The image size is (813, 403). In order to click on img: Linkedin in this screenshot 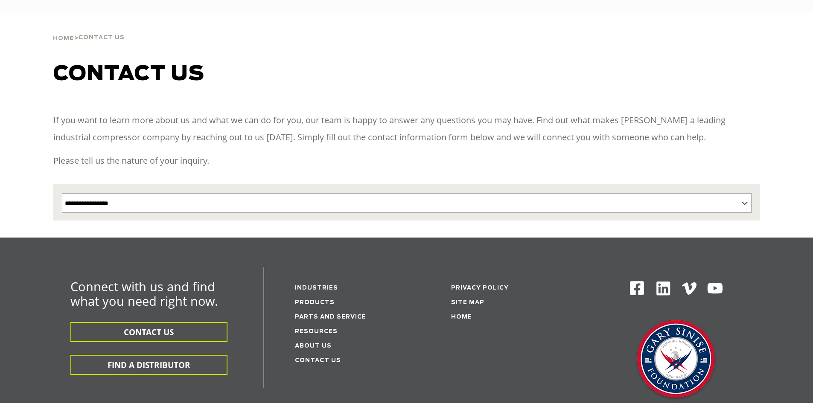, I will do `click(663, 289)`.